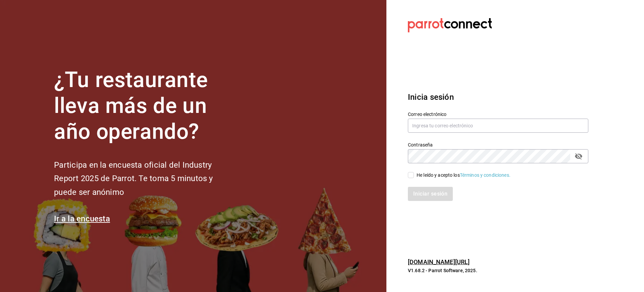 This screenshot has height=292, width=644. I want to click on h1: ¿Tu restaurante lleva más de un año operando?, so click(144, 106).